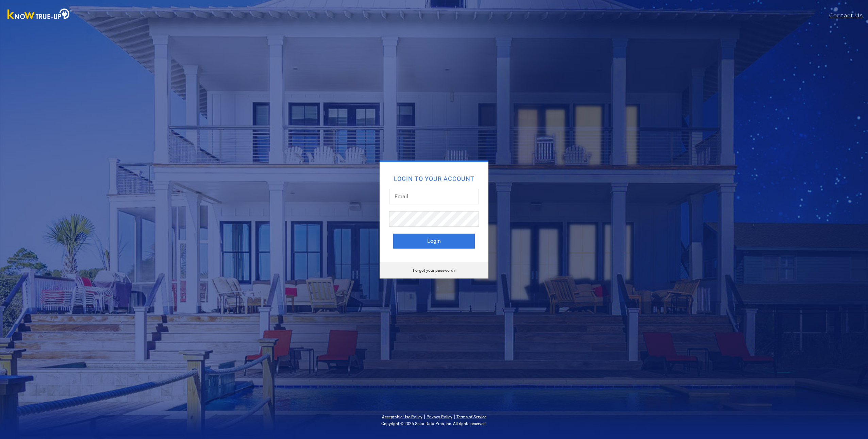 The height and width of the screenshot is (439, 868). What do you see at coordinates (434, 178) in the screenshot?
I see `h2: Login to your account` at bounding box center [434, 178].